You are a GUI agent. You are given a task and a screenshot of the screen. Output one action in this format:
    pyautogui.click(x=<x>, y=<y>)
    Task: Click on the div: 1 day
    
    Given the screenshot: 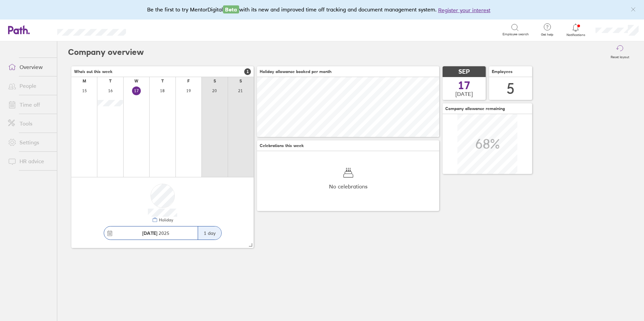 What is the action you would take?
    pyautogui.click(x=209, y=233)
    